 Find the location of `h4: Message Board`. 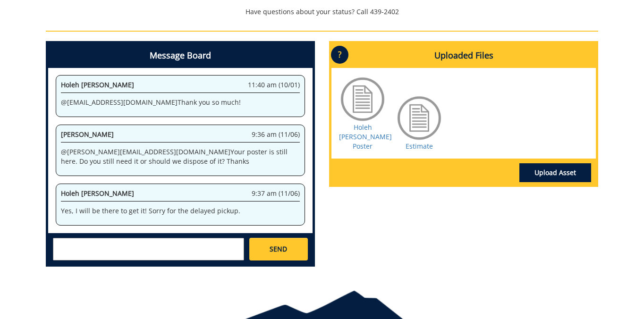

h4: Message Board is located at coordinates (180, 56).